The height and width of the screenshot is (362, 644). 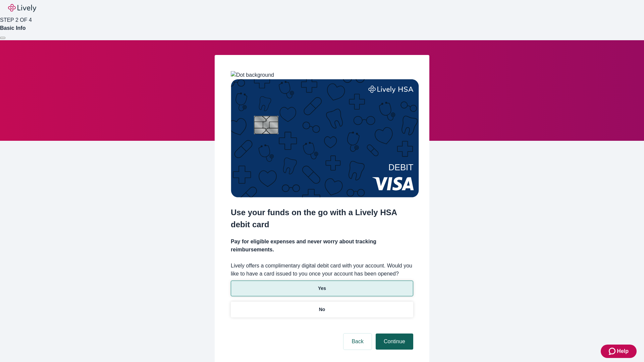 What do you see at coordinates (322, 289) in the screenshot?
I see `p: Yes` at bounding box center [322, 289].